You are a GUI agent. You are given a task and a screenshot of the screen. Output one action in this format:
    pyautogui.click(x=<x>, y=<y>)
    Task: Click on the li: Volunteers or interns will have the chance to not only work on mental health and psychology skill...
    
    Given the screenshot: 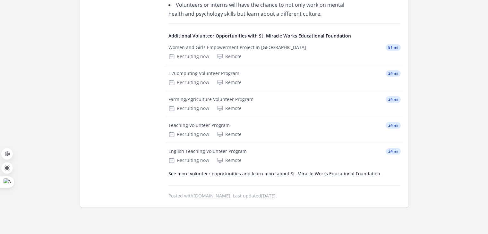 What is the action you would take?
    pyautogui.click(x=262, y=9)
    